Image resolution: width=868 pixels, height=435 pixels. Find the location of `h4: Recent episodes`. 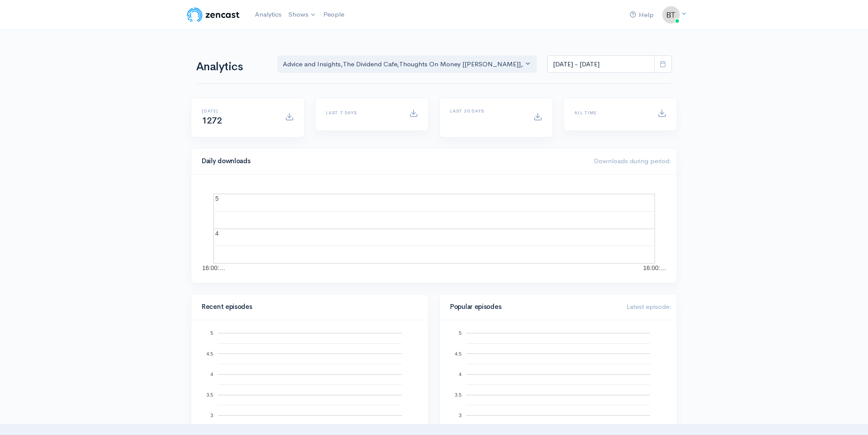

h4: Recent episodes is located at coordinates (307, 306).